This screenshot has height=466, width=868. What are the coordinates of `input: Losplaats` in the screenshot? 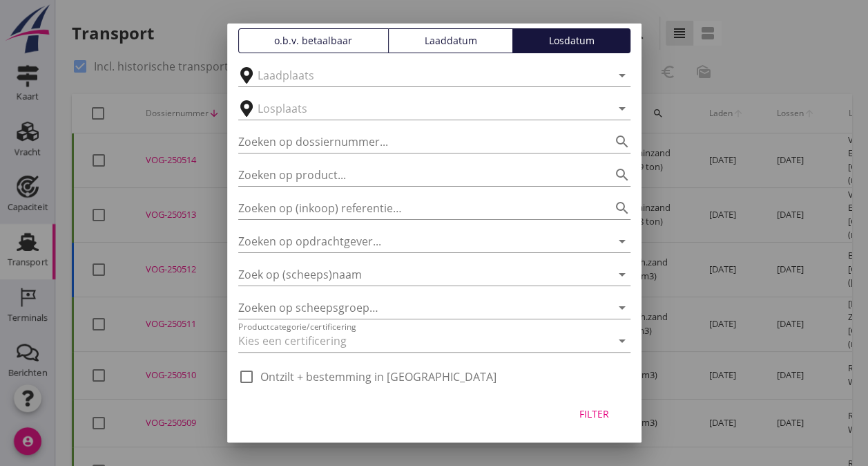 It's located at (425, 108).